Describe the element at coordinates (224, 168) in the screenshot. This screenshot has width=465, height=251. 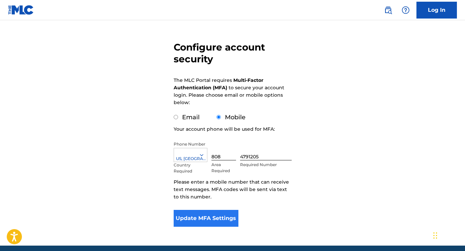
I see `p: Area Required` at that location.